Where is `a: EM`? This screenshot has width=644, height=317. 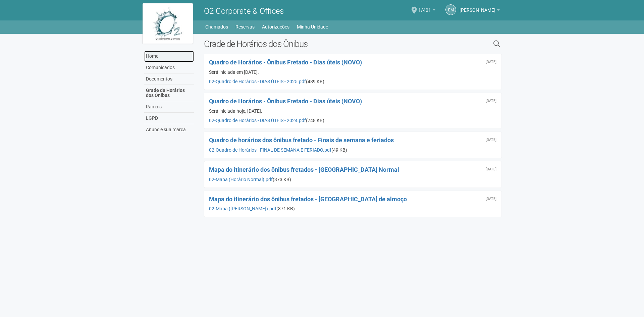
a: EM is located at coordinates (451, 10).